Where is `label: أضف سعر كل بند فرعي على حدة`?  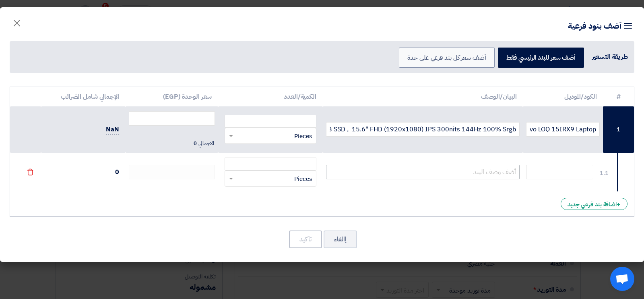 label: أضف سعر كل بند فرعي على حدة is located at coordinates (447, 58).